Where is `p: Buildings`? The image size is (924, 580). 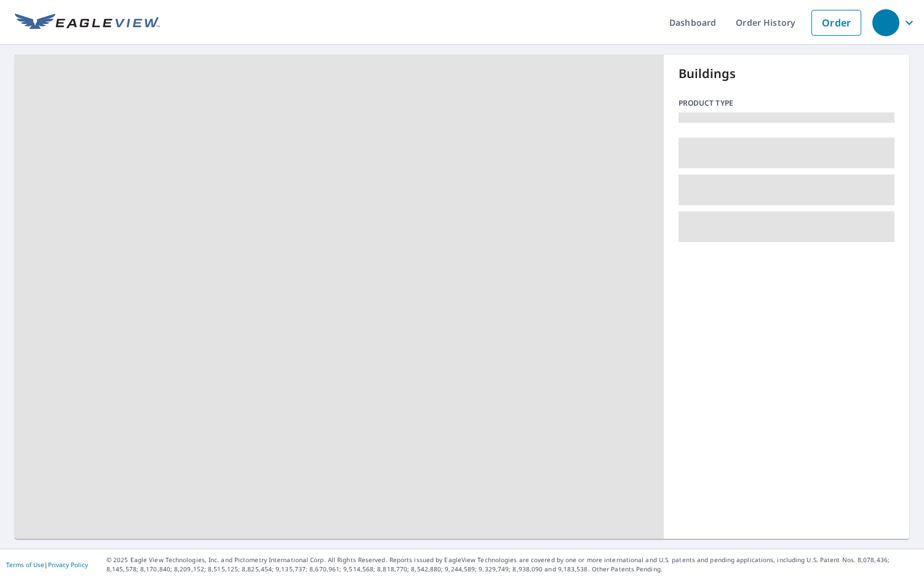
p: Buildings is located at coordinates (787, 74).